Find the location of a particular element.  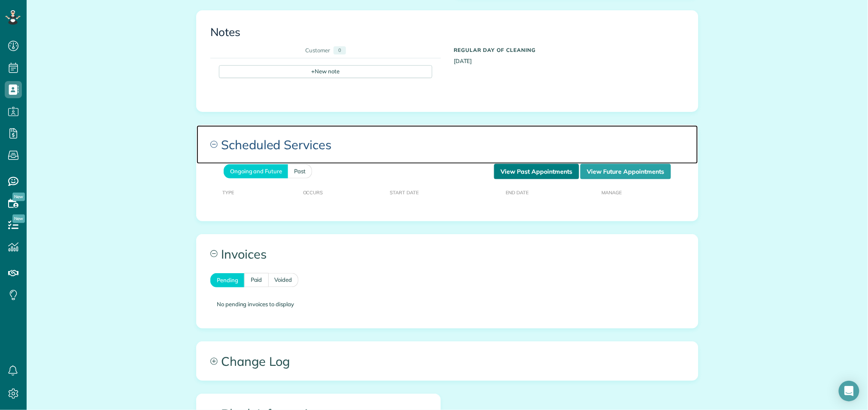

th: Occurs is located at coordinates (343, 192).